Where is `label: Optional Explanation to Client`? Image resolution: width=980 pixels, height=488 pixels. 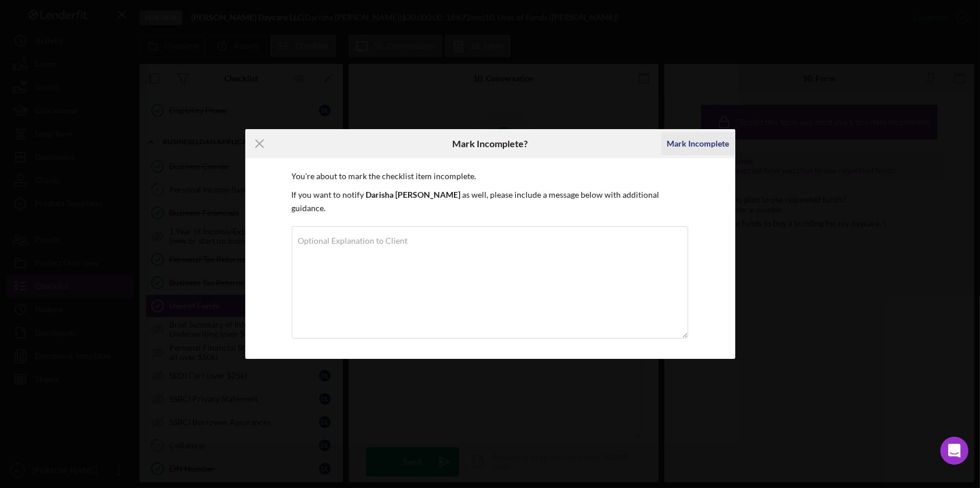 label: Optional Explanation to Client is located at coordinates (353, 241).